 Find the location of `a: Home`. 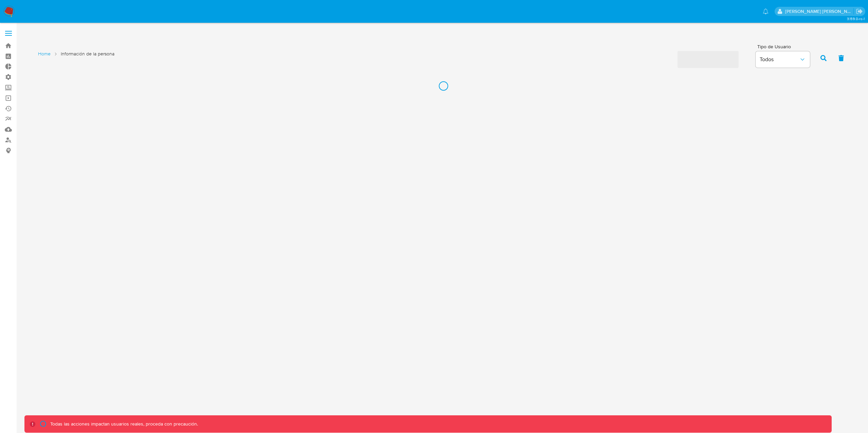

a: Home is located at coordinates (44, 54).